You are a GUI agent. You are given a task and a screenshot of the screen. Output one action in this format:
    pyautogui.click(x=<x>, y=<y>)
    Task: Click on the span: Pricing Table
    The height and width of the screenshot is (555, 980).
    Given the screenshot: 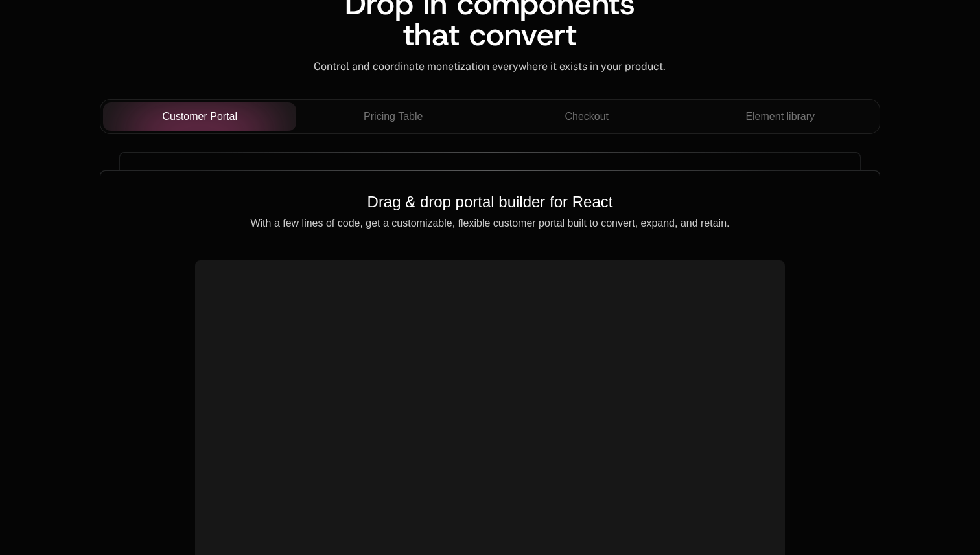 What is the action you would take?
    pyautogui.click(x=393, y=116)
    